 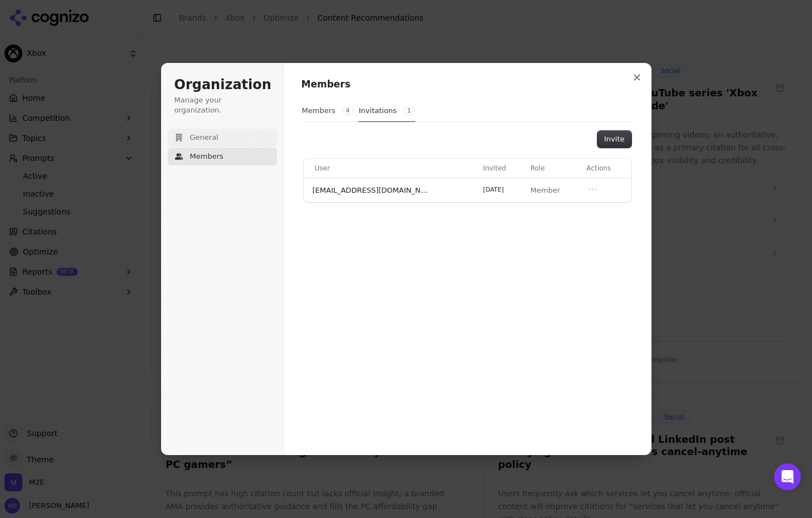 What do you see at coordinates (204, 138) in the screenshot?
I see `span: General` at bounding box center [204, 138].